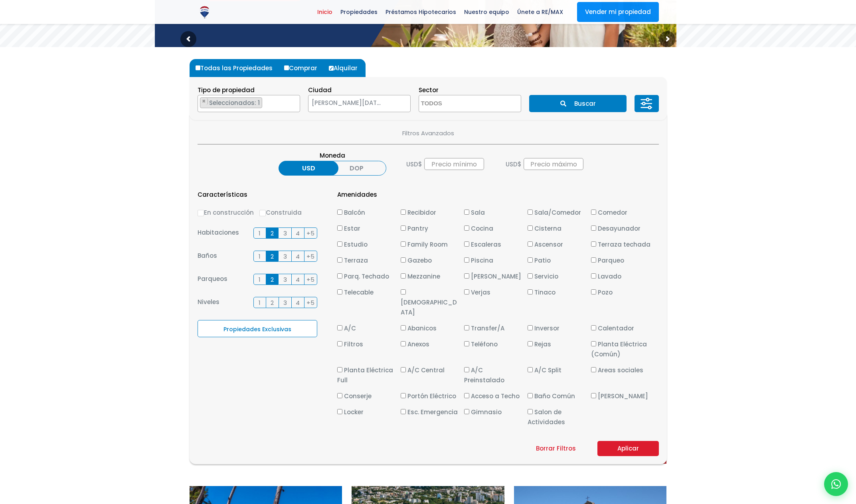  What do you see at coordinates (557, 212) in the screenshot?
I see `span: Sala/Comedor` at bounding box center [557, 212].